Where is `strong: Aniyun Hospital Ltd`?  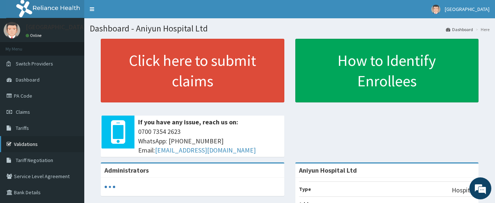 strong: Aniyun Hospital Ltd is located at coordinates (328, 170).